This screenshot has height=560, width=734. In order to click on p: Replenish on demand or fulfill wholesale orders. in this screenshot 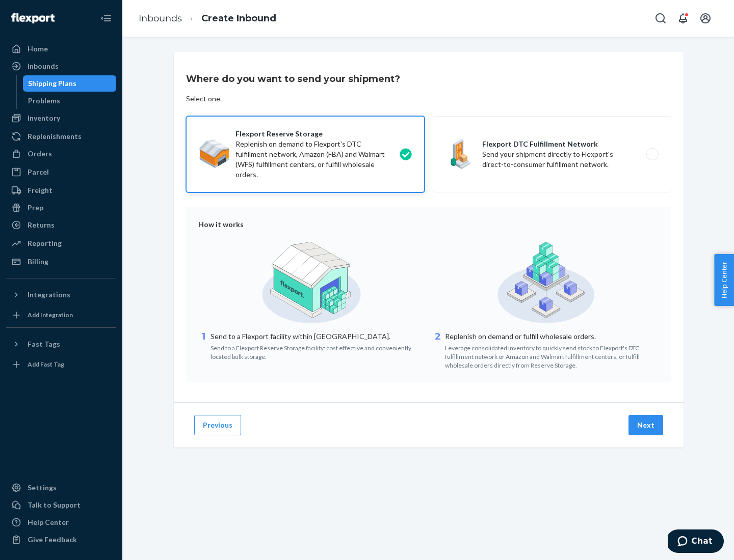, I will do `click(552, 336)`.